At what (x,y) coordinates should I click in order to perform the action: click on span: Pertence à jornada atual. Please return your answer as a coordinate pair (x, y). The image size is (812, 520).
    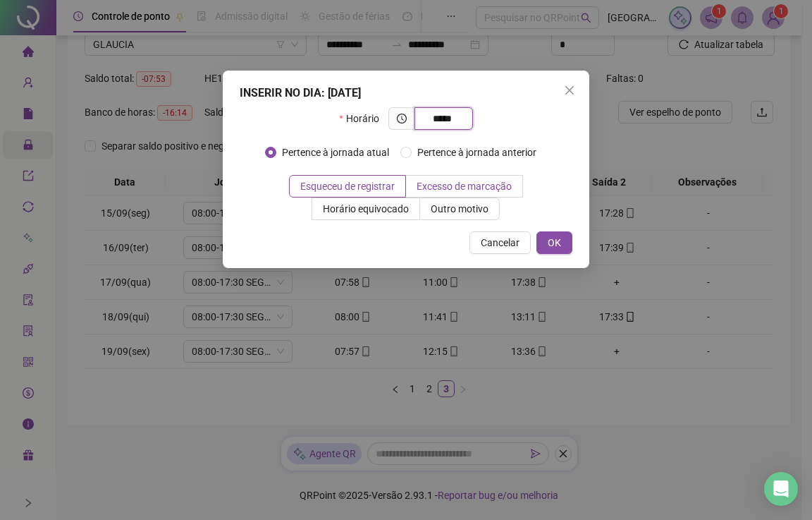
    Looking at the image, I should click on (335, 152).